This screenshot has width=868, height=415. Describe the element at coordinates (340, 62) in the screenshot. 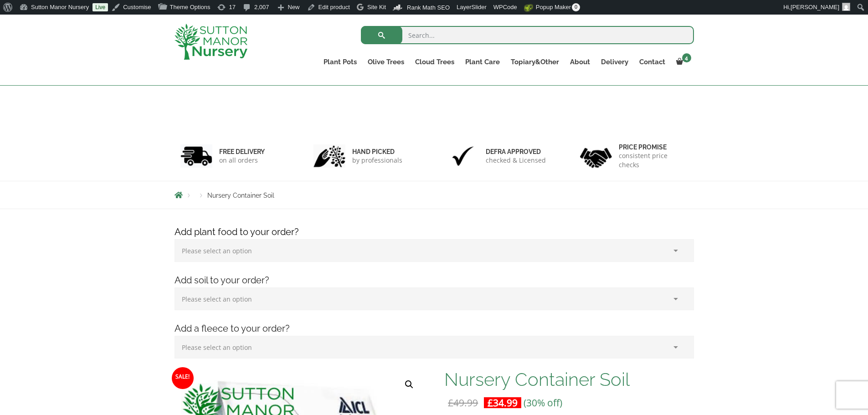

I see `a: Plant Pots` at that location.